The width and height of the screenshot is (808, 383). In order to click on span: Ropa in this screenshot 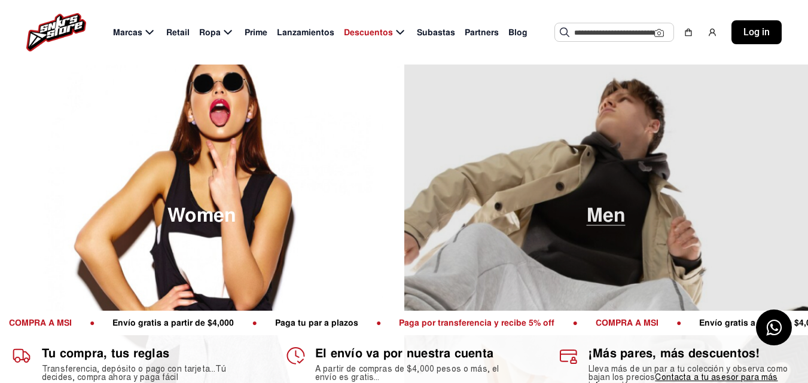, I will do `click(210, 32)`.